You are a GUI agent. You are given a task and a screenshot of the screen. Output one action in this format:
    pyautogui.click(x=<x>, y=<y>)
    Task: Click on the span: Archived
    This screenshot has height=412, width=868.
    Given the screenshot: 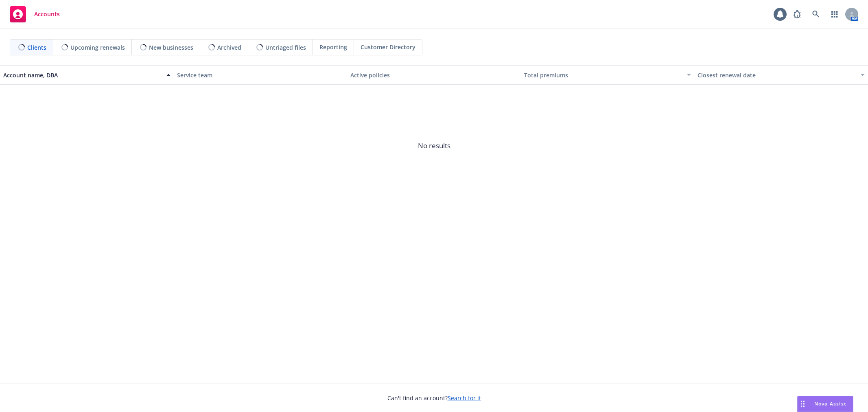 What is the action you would take?
    pyautogui.click(x=229, y=47)
    